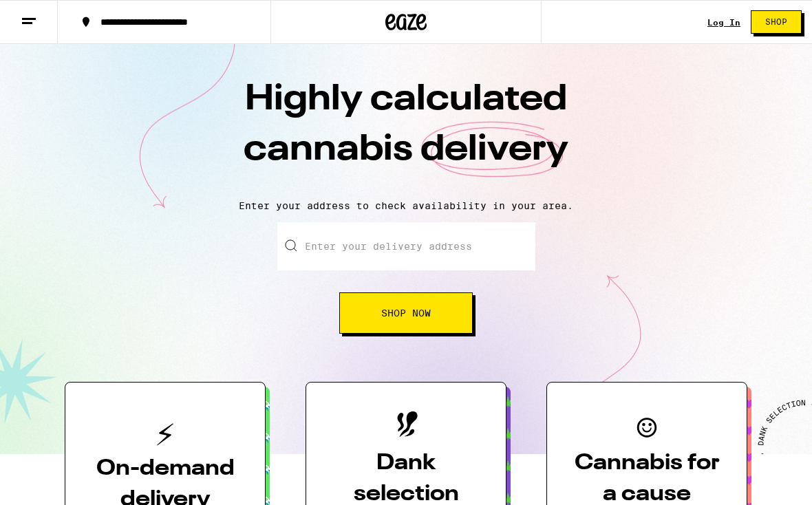 This screenshot has height=505, width=812. Describe the element at coordinates (406, 132) in the screenshot. I see `h1: Highly calculated cannabis delivery` at that location.